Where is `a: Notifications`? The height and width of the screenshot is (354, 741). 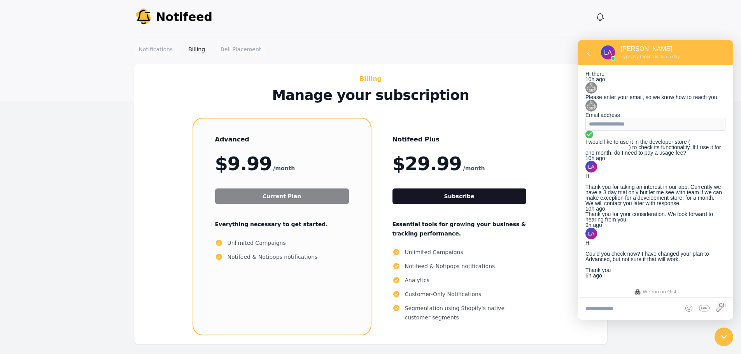
a: Notifications is located at coordinates (156, 49).